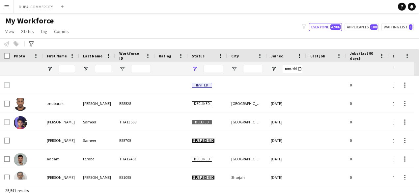 This screenshot has width=419, height=196. I want to click on span: My Workforce, so click(29, 21).